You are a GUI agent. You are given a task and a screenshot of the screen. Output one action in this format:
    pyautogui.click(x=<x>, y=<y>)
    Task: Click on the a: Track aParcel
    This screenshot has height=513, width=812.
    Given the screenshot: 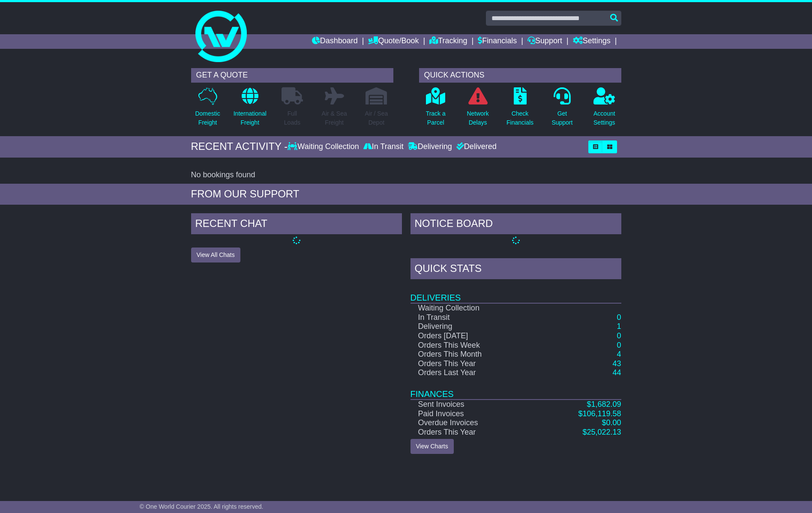 What is the action you would take?
    pyautogui.click(x=435, y=109)
    